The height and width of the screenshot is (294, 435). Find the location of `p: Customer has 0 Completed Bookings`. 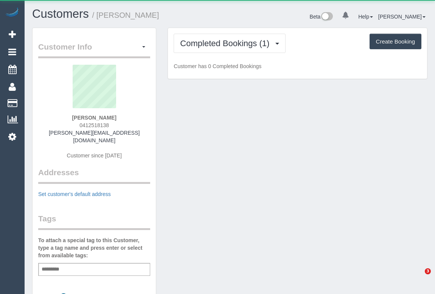

p: Customer has 0 Completed Bookings is located at coordinates (297, 66).